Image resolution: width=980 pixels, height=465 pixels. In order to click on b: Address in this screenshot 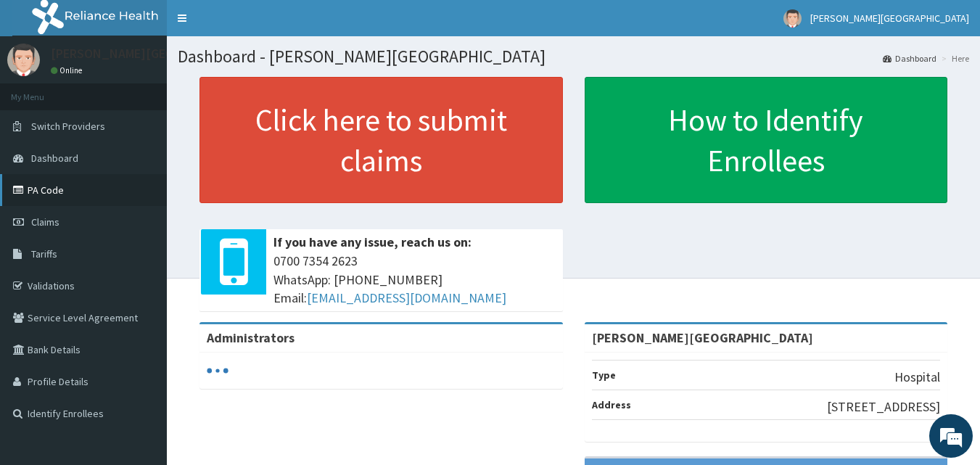, I will do `click(612, 405)`.